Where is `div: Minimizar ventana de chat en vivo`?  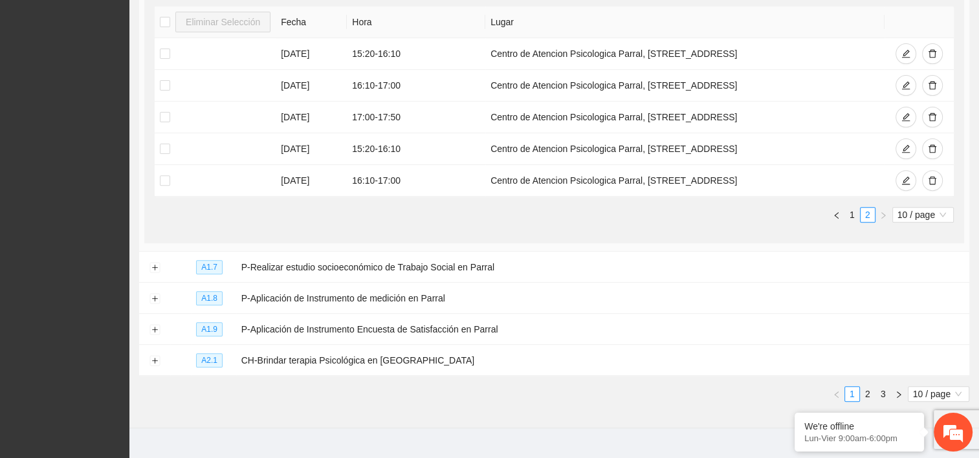 div: Minimizar ventana de chat en vivo is located at coordinates (228, 22).